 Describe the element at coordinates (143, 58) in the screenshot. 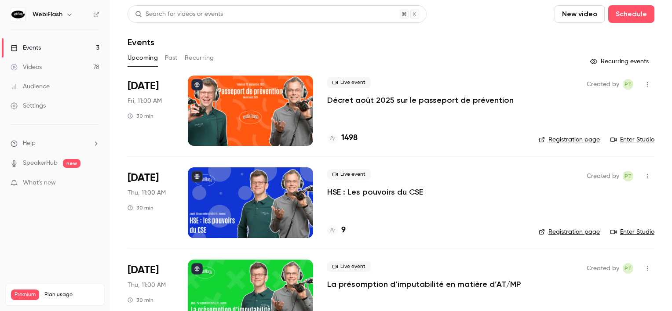

I see `button: Upcoming` at that location.